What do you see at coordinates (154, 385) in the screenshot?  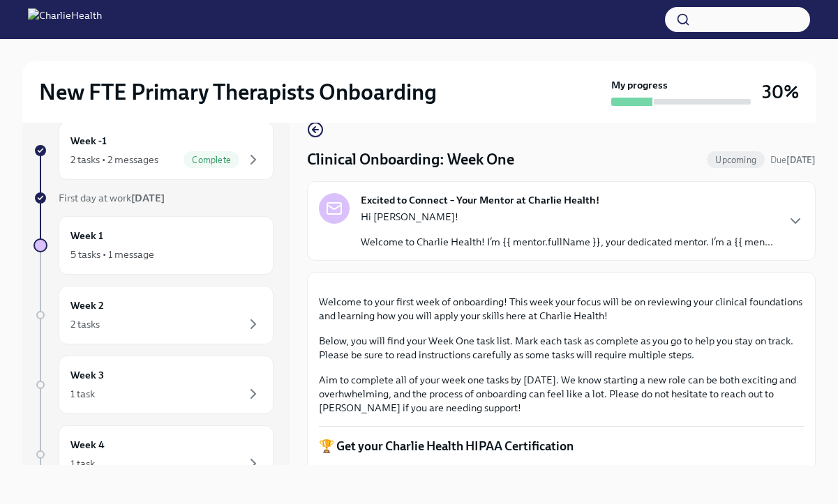 I see `a: Week 31 task` at bounding box center [154, 385].